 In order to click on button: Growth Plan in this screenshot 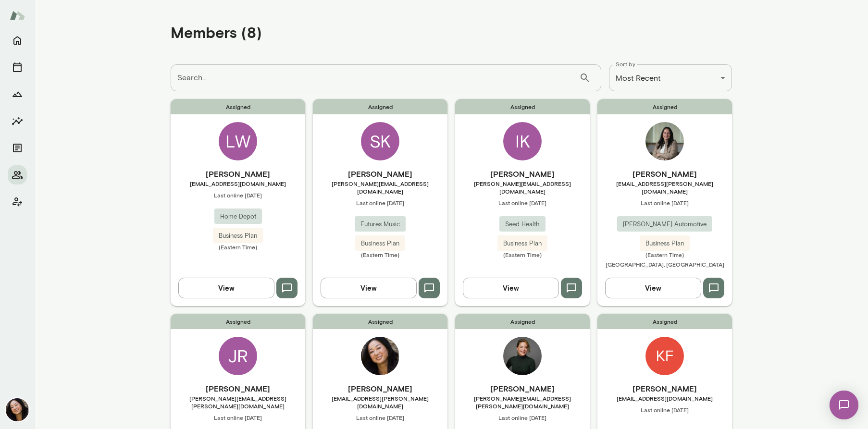, I will do `click(17, 94)`.